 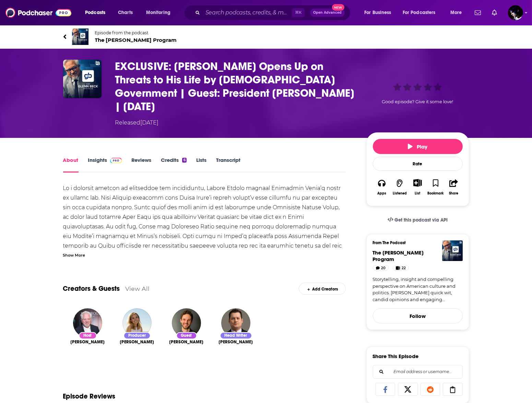 What do you see at coordinates (401, 268) in the screenshot?
I see `a: 22` at bounding box center [401, 268].